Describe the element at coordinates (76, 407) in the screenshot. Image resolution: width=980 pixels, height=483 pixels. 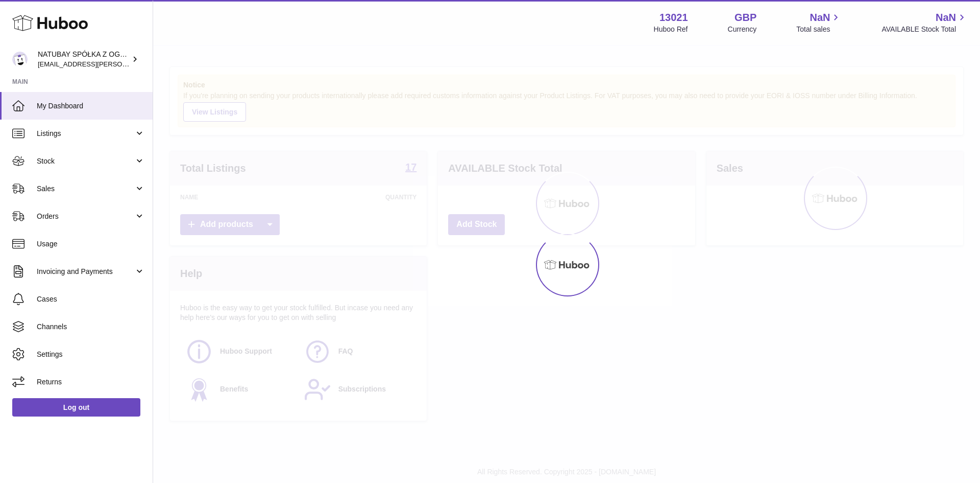
I see `a: Log out` at that location.